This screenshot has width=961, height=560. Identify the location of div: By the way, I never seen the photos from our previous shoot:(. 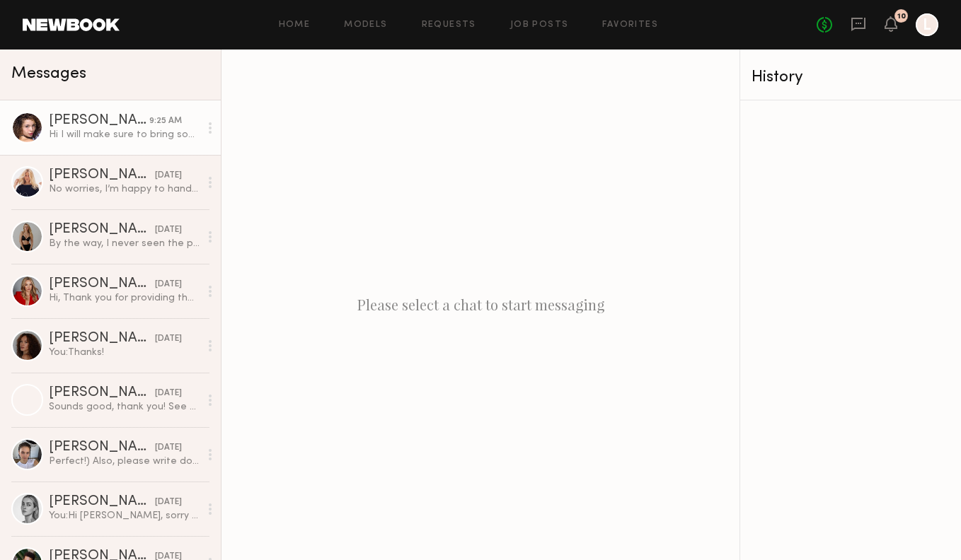
(124, 243).